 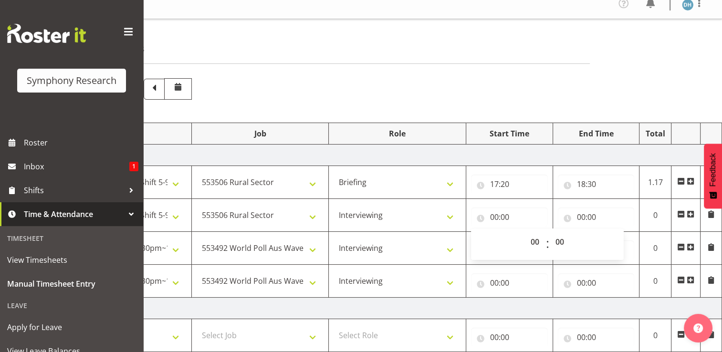 What do you see at coordinates (596, 134) in the screenshot?
I see `div: End Time` at bounding box center [596, 134].